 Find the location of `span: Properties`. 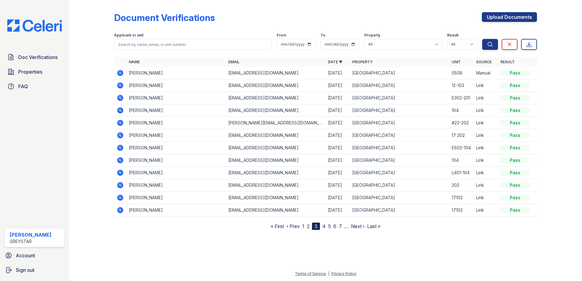

span: Properties is located at coordinates (30, 72).